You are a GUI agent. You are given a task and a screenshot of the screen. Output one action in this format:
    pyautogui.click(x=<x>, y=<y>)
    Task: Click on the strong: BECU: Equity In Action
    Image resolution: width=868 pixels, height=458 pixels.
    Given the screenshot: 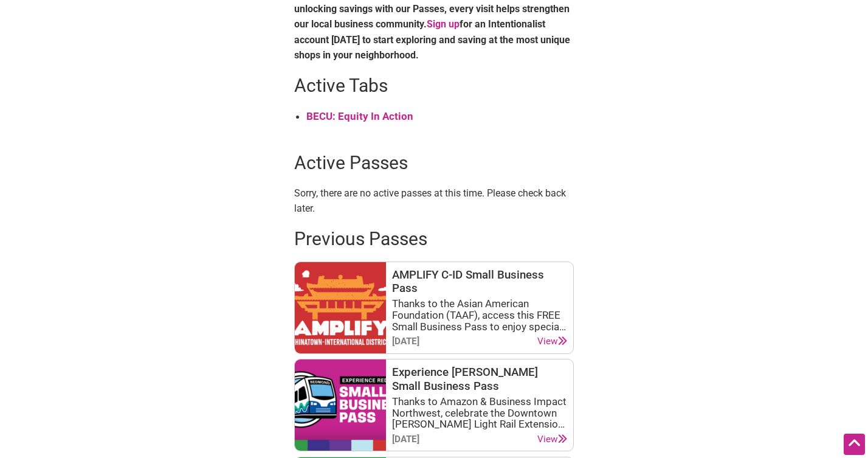 What is the action you would take?
    pyautogui.click(x=360, y=116)
    